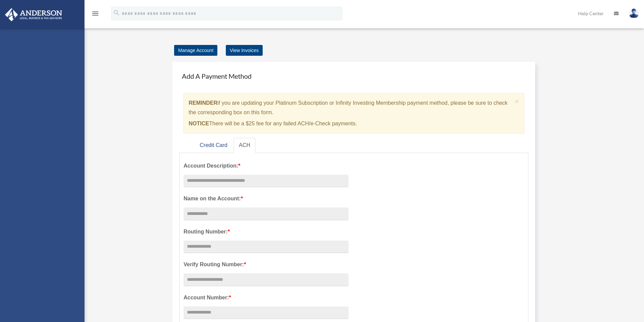  I want to click on div: if you are updating your Platinum Subscription or Infinity Investing Membership payment method, p..., so click(353, 113).